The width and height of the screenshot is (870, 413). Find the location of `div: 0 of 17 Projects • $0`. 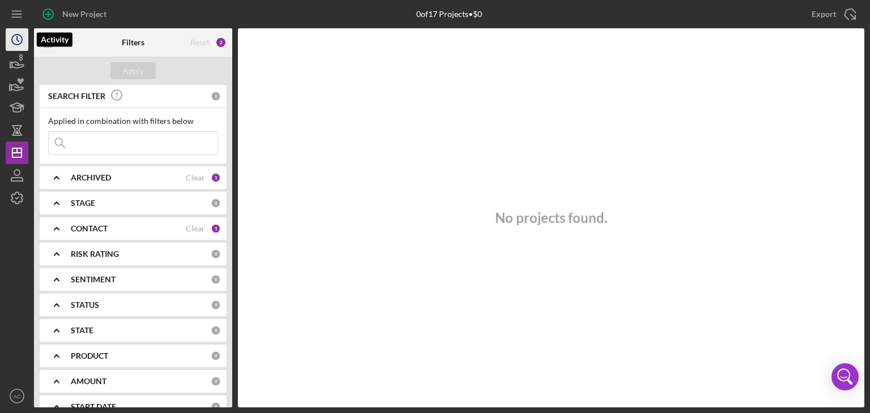

div: 0 of 17 Projects • $0 is located at coordinates (449, 14).